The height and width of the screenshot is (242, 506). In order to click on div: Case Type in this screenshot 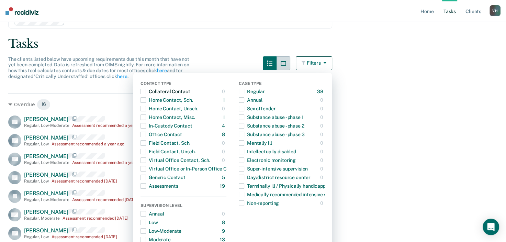, I will do `click(282, 84)`.